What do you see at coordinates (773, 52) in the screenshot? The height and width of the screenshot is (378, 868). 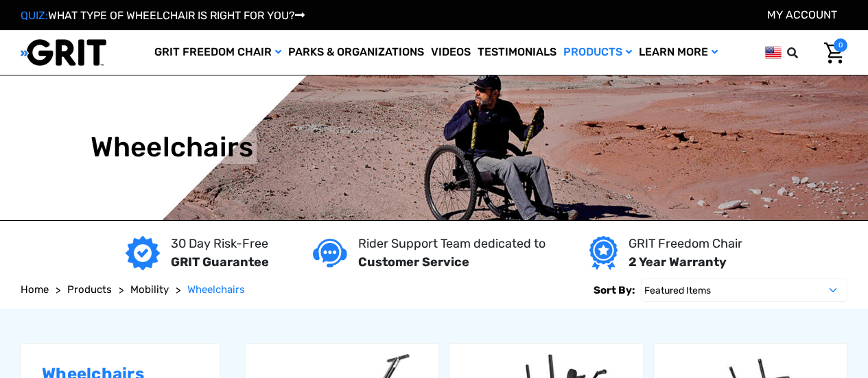 I see `img: us.png` at bounding box center [773, 52].